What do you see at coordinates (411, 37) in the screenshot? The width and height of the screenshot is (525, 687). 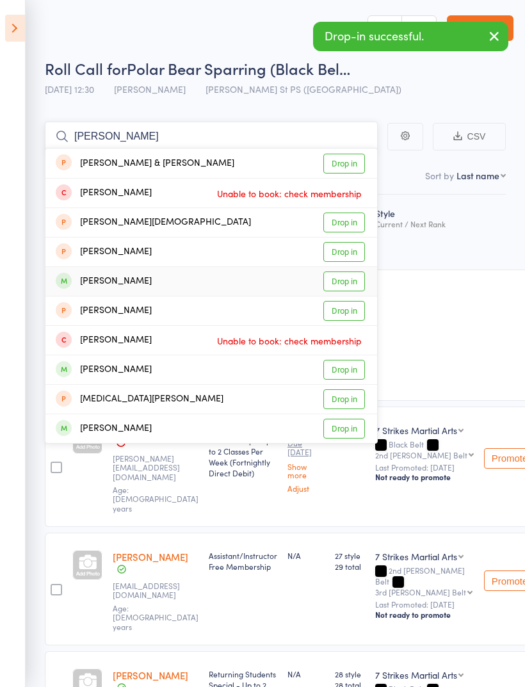 I see `div: Drop-in successful.` at bounding box center [411, 37].